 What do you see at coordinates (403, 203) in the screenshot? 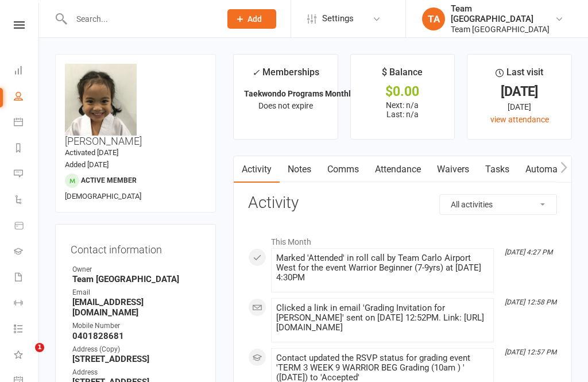
I see `h3: Activity` at bounding box center [403, 203].